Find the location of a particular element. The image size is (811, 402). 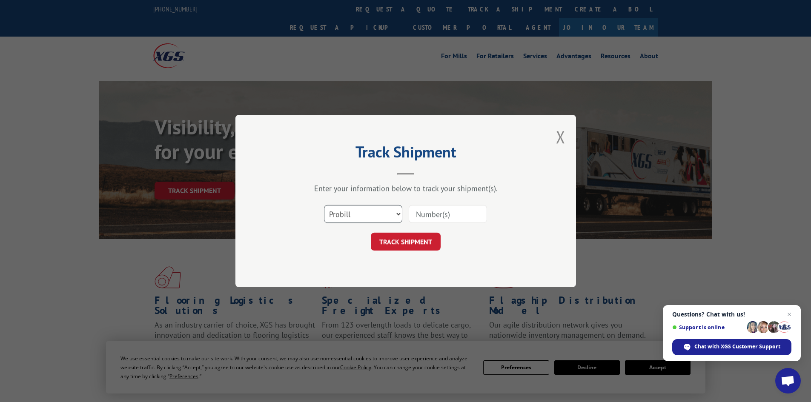

input: Number(s) is located at coordinates (448, 214).